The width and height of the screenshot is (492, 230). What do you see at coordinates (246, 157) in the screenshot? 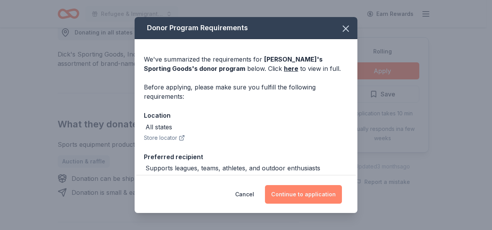
I see `div: Preferred recipient` at bounding box center [246, 157].